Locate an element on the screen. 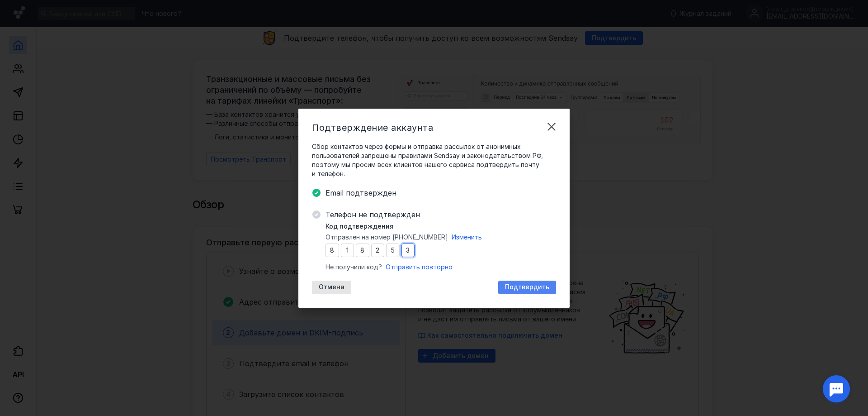 Image resolution: width=868 pixels, height=416 pixels. span: Не получили код? is located at coordinates (354, 267).